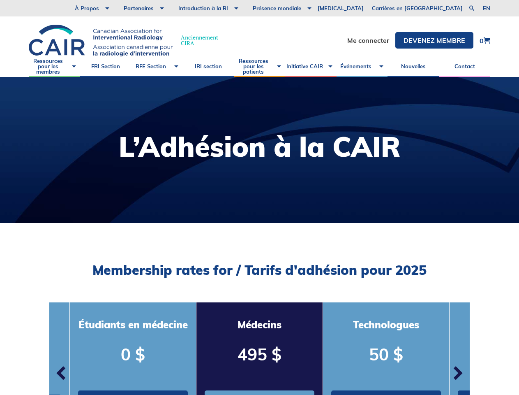  Describe the element at coordinates (464, 67) in the screenshot. I see `a: Contact` at that location.